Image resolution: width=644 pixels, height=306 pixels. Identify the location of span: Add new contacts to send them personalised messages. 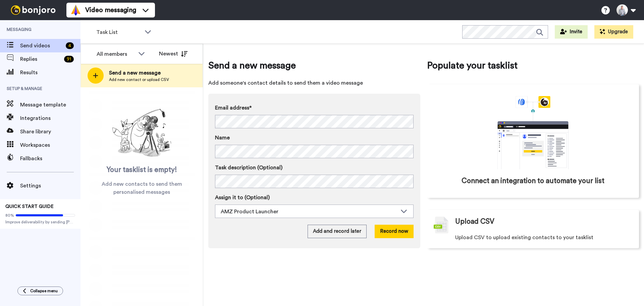
(142, 188).